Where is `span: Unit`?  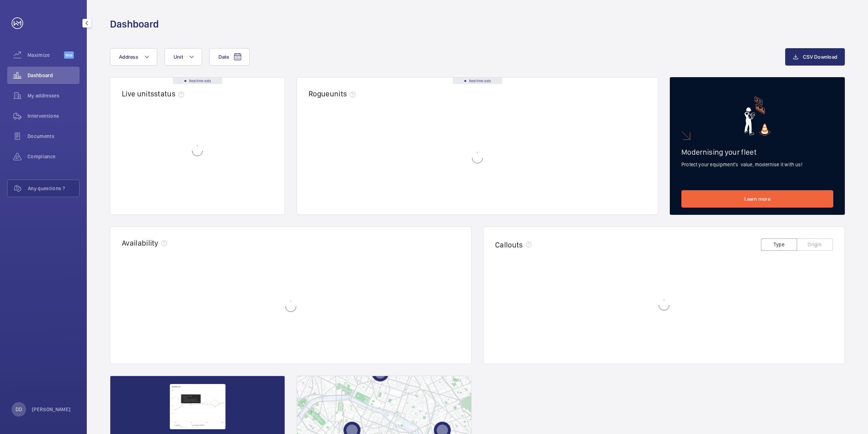
span: Unit is located at coordinates (179, 57).